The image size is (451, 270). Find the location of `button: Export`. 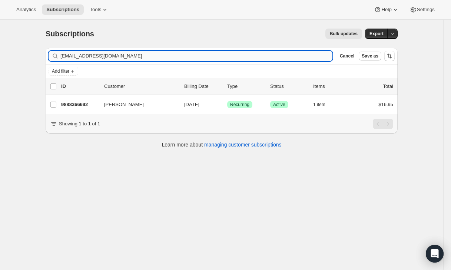

button: Export is located at coordinates (377, 34).